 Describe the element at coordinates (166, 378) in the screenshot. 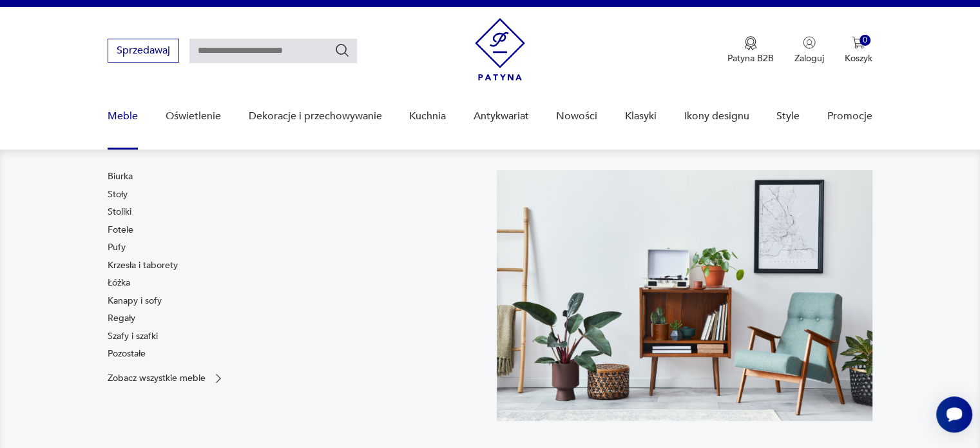

I see `a: Zobacz wszystkie meble` at that location.